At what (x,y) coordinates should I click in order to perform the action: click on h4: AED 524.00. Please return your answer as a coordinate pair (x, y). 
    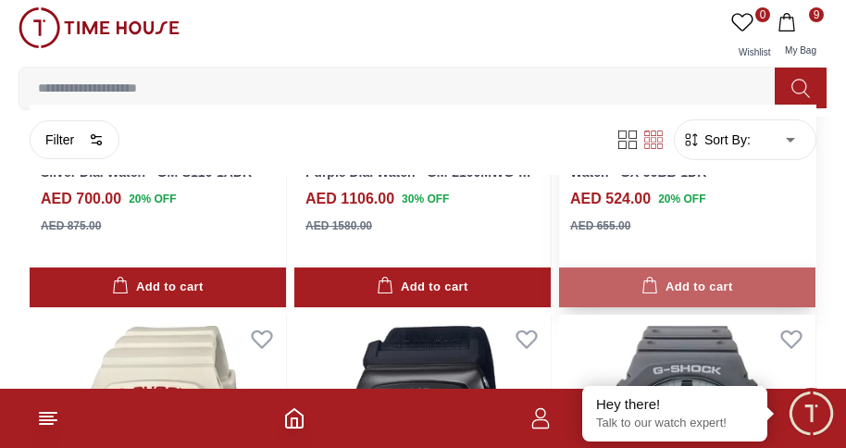
    Looking at the image, I should click on (610, 199).